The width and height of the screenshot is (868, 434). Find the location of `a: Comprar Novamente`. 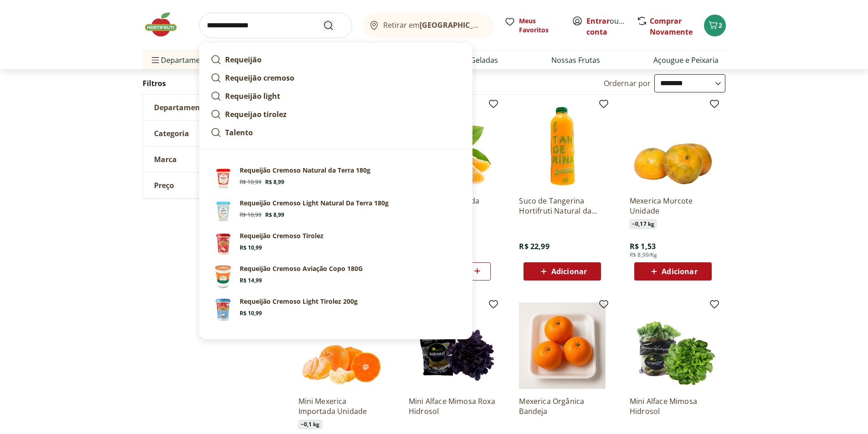

a: Comprar Novamente is located at coordinates (671, 27).